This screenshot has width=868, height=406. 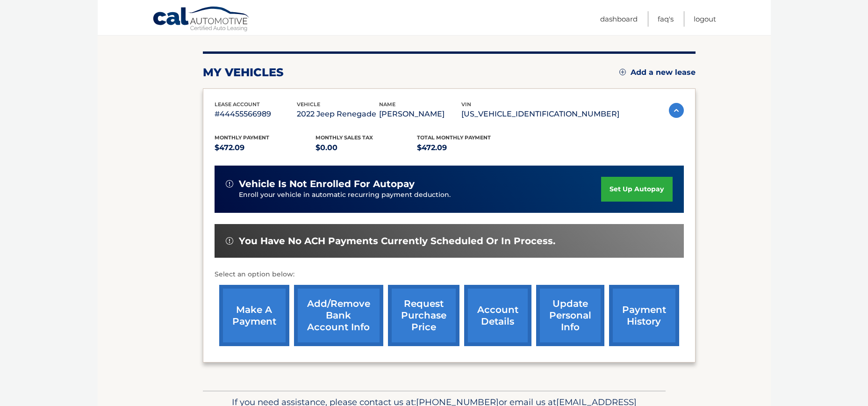 I want to click on a: payment history, so click(x=644, y=315).